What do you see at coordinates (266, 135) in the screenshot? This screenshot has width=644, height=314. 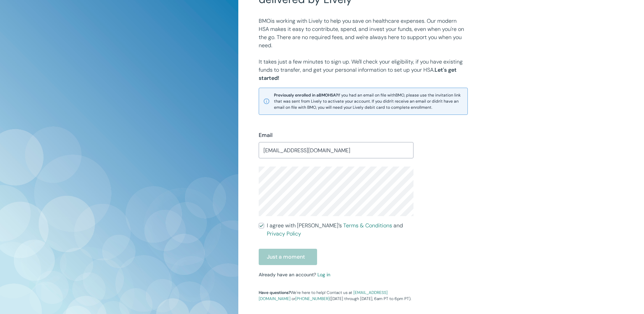 I see `label: Email` at bounding box center [266, 135].